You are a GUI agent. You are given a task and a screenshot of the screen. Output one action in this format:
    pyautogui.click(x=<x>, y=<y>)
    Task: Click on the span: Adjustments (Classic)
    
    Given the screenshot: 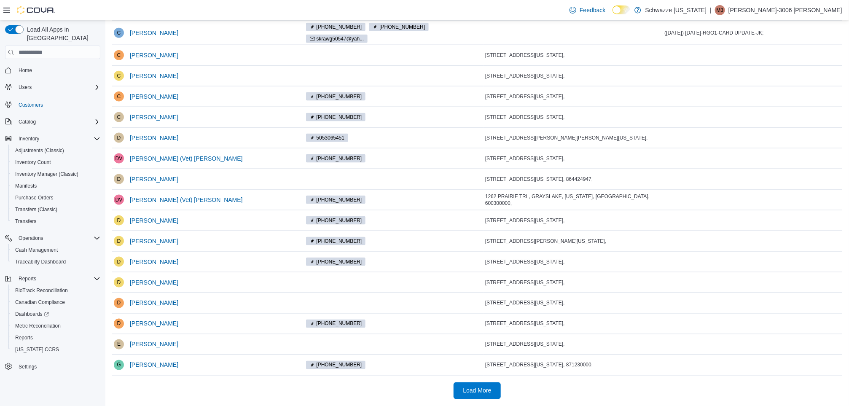 What is the action you would take?
    pyautogui.click(x=56, y=150)
    